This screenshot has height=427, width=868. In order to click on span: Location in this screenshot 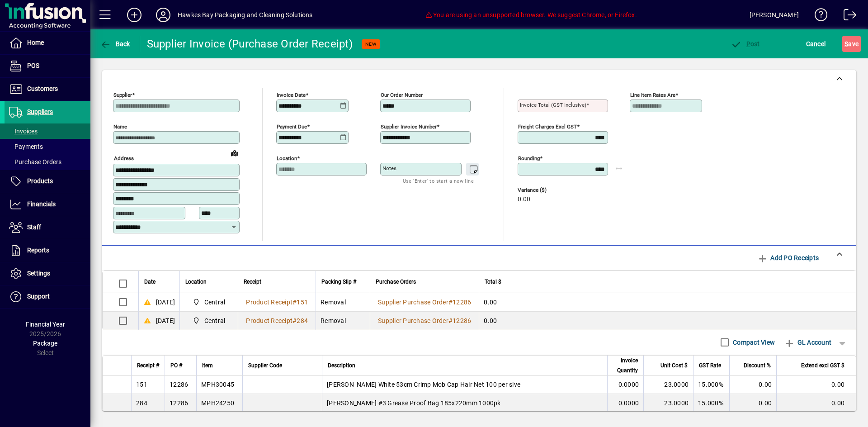, I will do `click(196, 282)`.